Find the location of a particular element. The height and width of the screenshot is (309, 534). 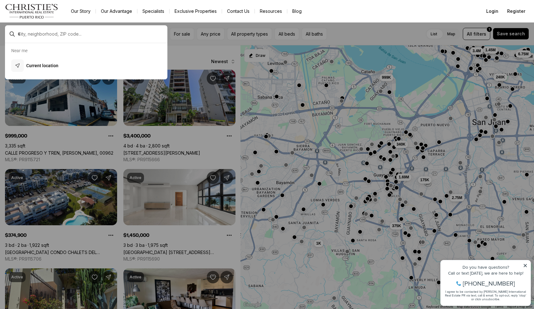

p: Near me is located at coordinates (19, 51).